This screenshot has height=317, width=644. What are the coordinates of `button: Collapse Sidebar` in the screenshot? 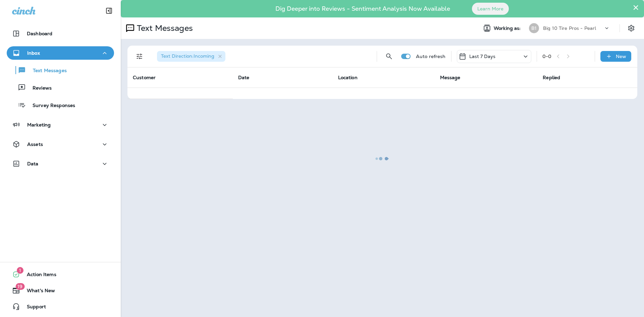 It's located at (109, 11).